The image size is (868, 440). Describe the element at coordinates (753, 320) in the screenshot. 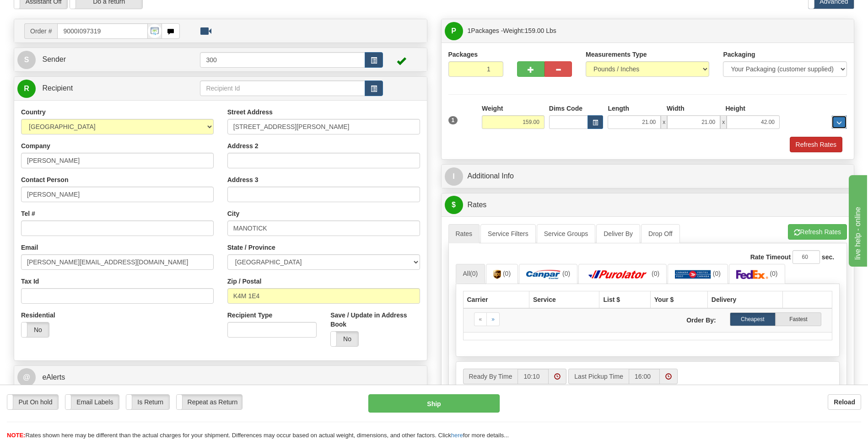

I see `label: Cheapest` at that location.